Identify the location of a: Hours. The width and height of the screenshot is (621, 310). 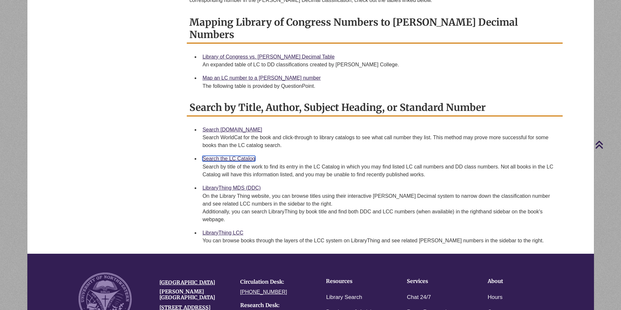
(495, 298).